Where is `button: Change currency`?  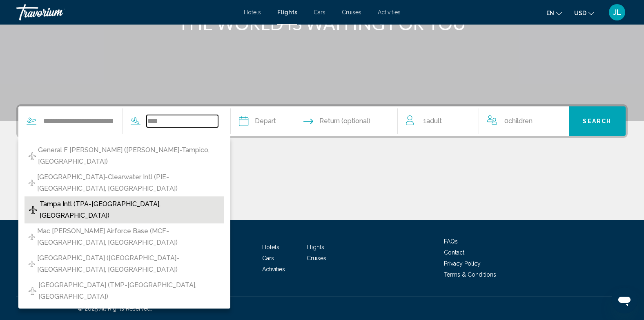 button: Change currency is located at coordinates (584, 13).